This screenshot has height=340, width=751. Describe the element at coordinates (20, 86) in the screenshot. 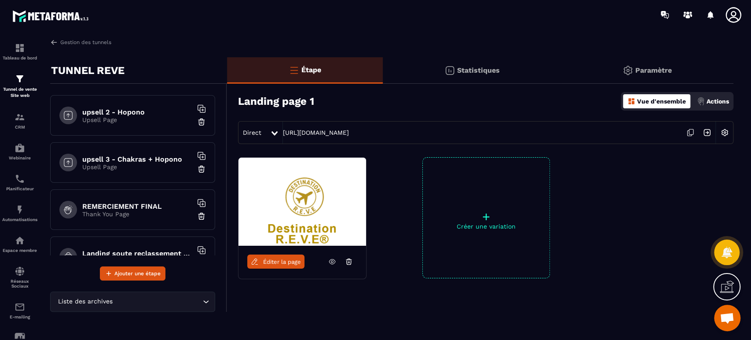

I see `a: formationformationTunnel de vente Site web` at that location.